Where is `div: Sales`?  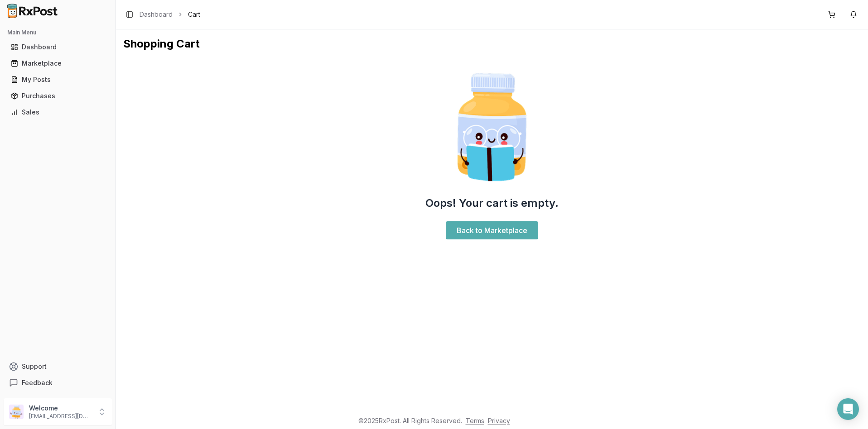
div: Sales is located at coordinates (58, 112).